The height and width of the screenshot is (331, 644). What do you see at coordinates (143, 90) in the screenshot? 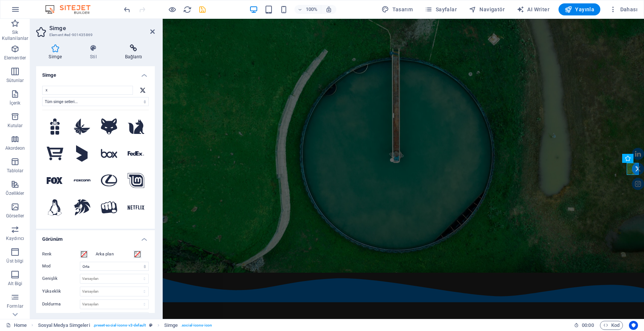
I see `div: X Twitter (FontAwesome Brands)` at bounding box center [143, 90].